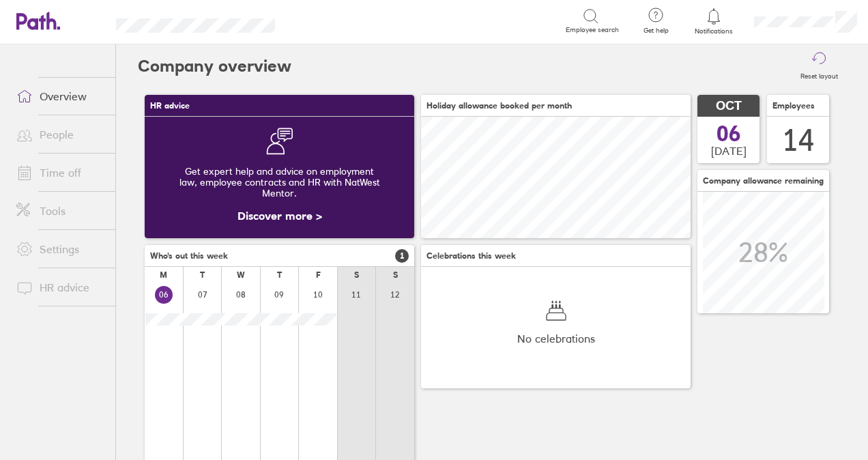  What do you see at coordinates (819, 66) in the screenshot?
I see `button: Reset layout` at bounding box center [819, 66].